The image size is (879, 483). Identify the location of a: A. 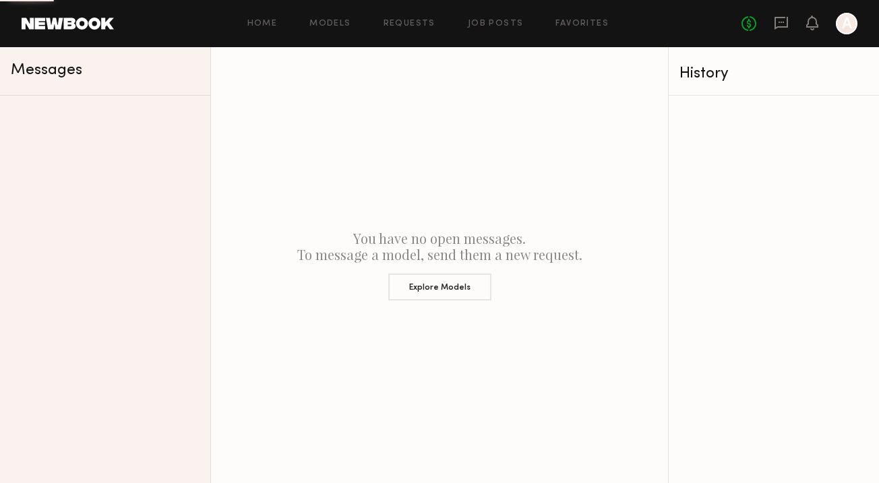
(846, 24).